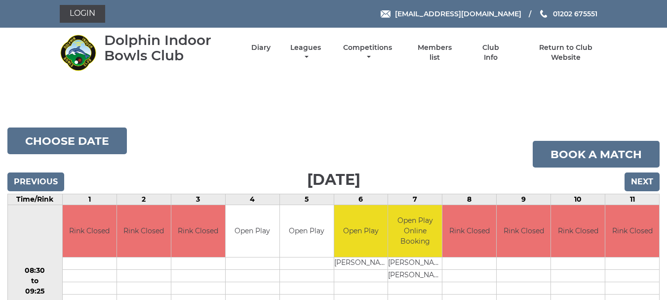 This screenshot has width=667, height=300. Describe the element at coordinates (633, 200) in the screenshot. I see `td: 11` at that location.